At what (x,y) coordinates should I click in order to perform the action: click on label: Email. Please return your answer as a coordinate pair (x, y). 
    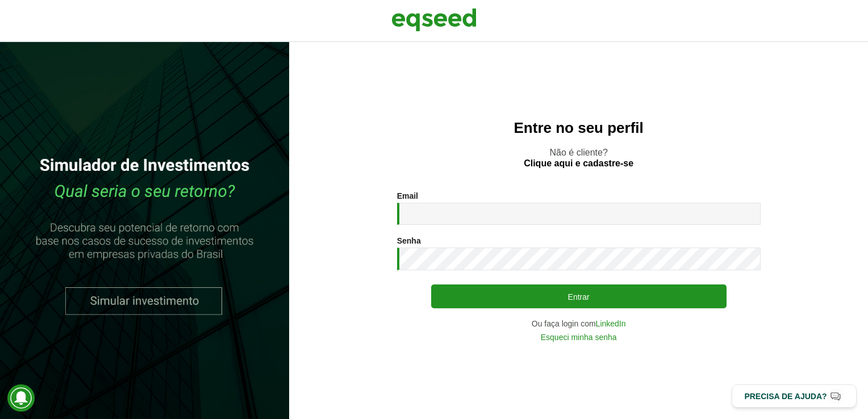
    Looking at the image, I should click on (408, 196).